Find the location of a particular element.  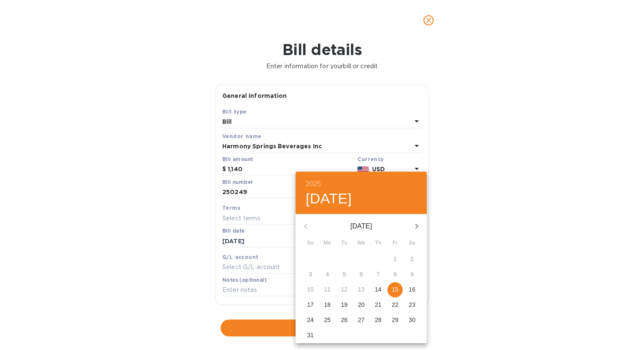

span: Sa is located at coordinates (412, 243).